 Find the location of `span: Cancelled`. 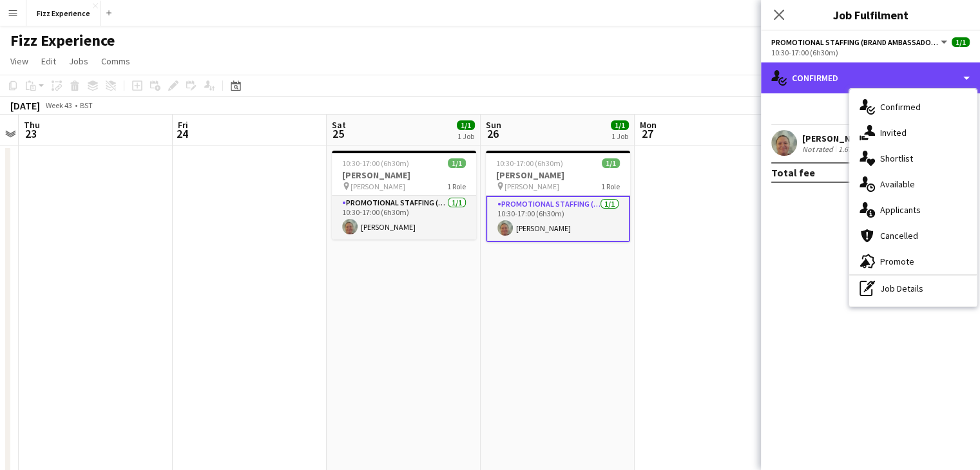

span: Cancelled is located at coordinates (899, 235).